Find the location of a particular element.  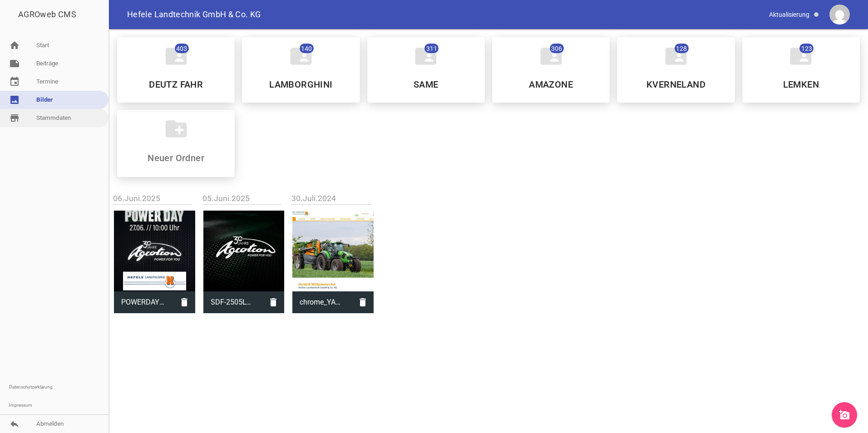

div: LEMKEN is located at coordinates (802, 70).